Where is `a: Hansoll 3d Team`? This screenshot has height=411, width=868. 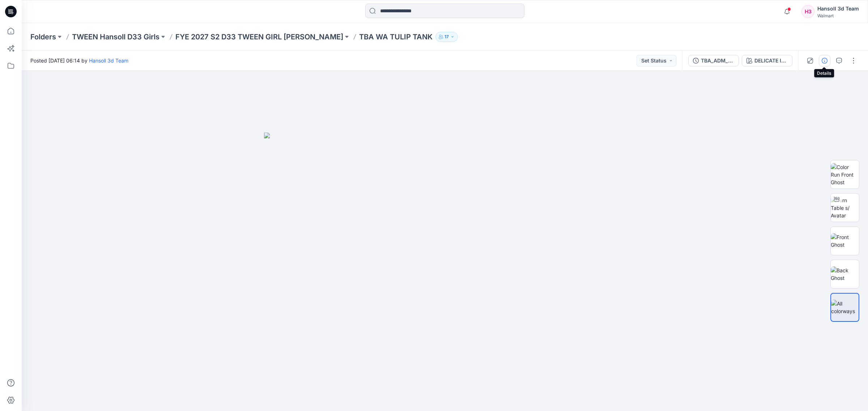
a: Hansoll 3d Team is located at coordinates (108, 61).